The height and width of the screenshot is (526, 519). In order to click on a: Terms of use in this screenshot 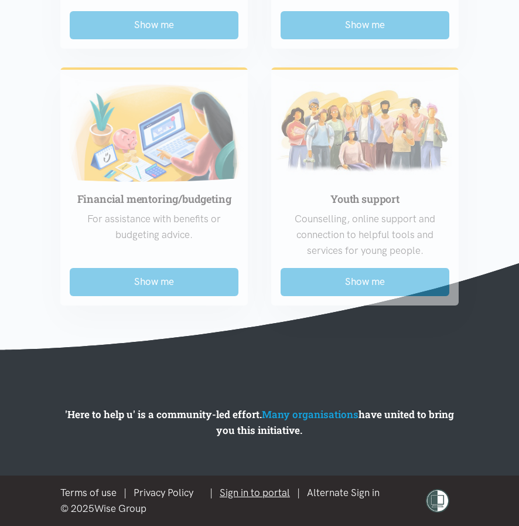, I will do `click(88, 492)`.